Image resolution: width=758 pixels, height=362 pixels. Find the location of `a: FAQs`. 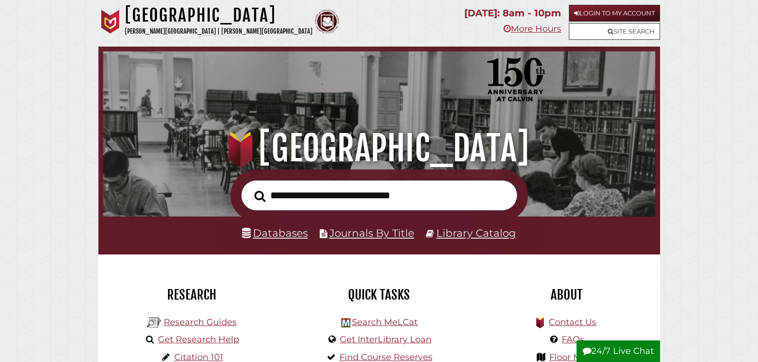

a: FAQs is located at coordinates (573, 339).